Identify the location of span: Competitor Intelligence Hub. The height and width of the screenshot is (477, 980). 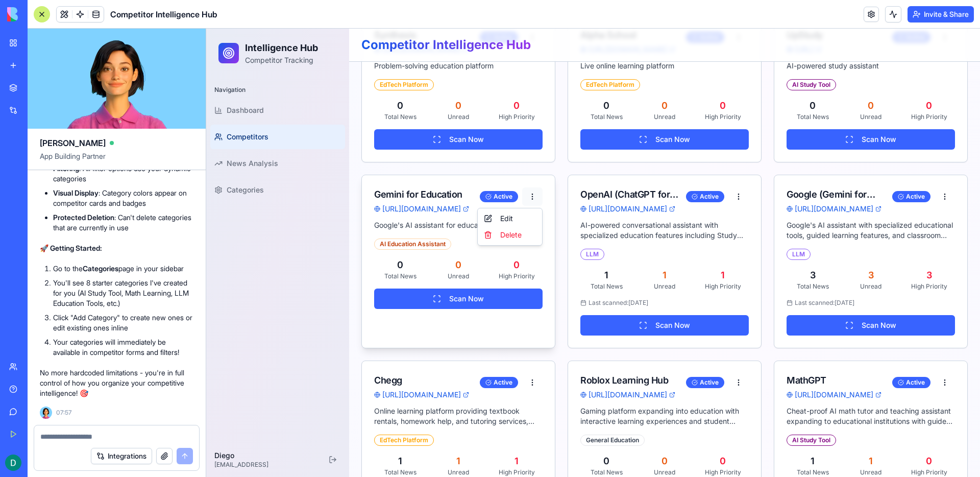
(164, 14).